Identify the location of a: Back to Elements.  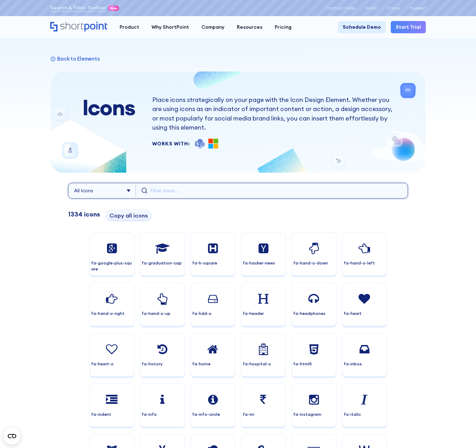
(75, 59).